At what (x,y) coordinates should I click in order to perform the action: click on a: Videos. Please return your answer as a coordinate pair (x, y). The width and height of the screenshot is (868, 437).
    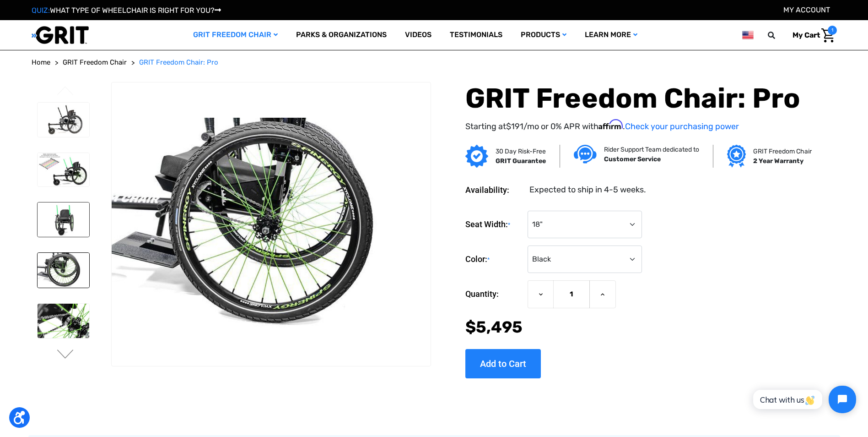
    Looking at the image, I should click on (418, 35).